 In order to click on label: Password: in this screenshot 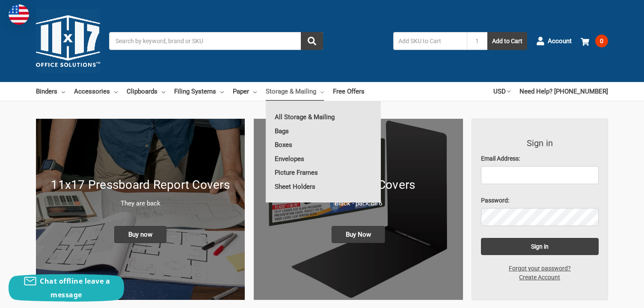, I will do `click(540, 201)`.